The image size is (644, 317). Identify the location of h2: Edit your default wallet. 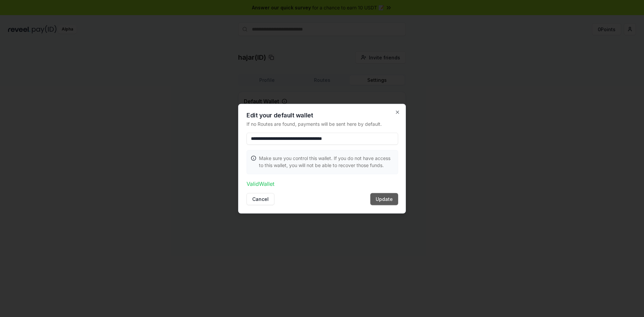
(322, 115).